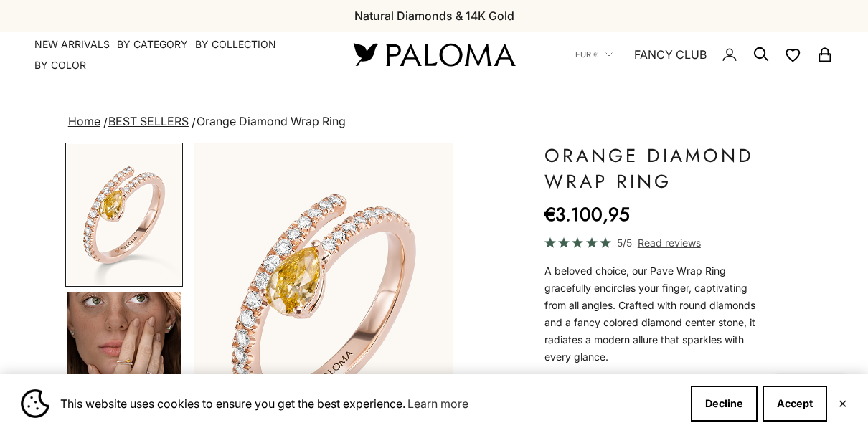  What do you see at coordinates (434, 16) in the screenshot?
I see `p: Natural Diamonds & 14K Gold` at bounding box center [434, 16].